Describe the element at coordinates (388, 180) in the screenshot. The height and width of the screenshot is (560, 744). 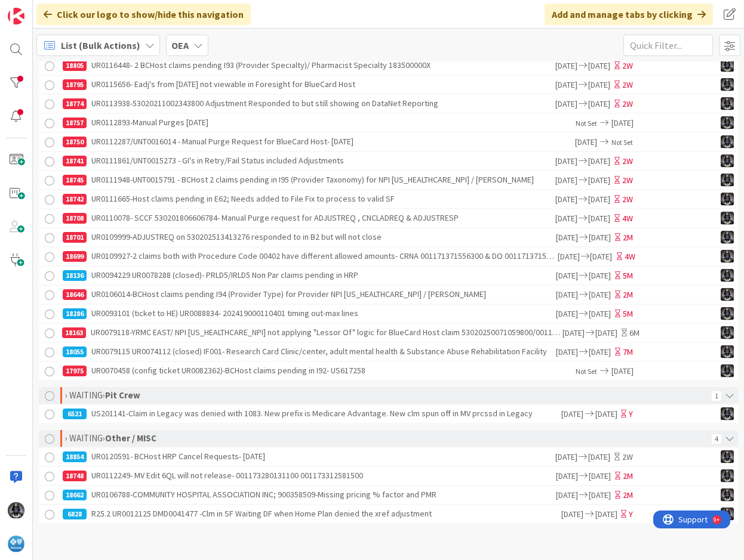
I see `a: 18745UR0111948-UNT0015791 - BCHost 2 claims pending in I95 (Provider Taxonomy) for NPI [US_HEALTH...` at that location.